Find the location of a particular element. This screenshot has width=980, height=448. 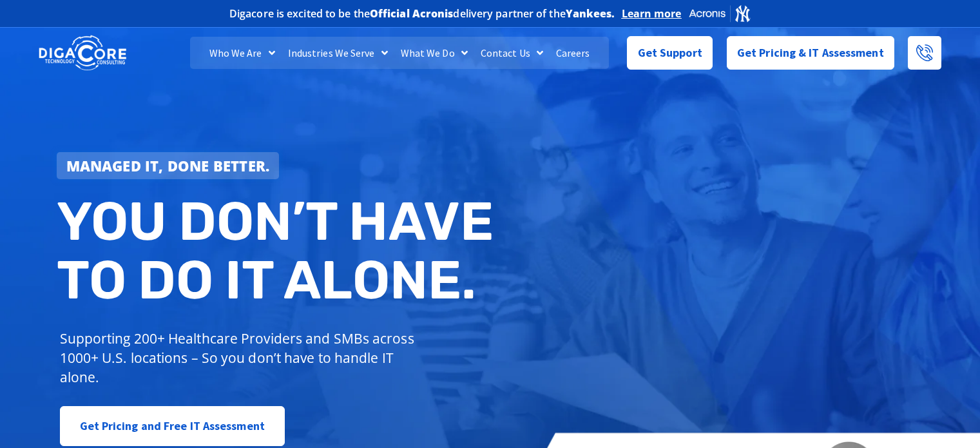

h2: You don’t have to do IT alone. is located at coordinates (279, 251).